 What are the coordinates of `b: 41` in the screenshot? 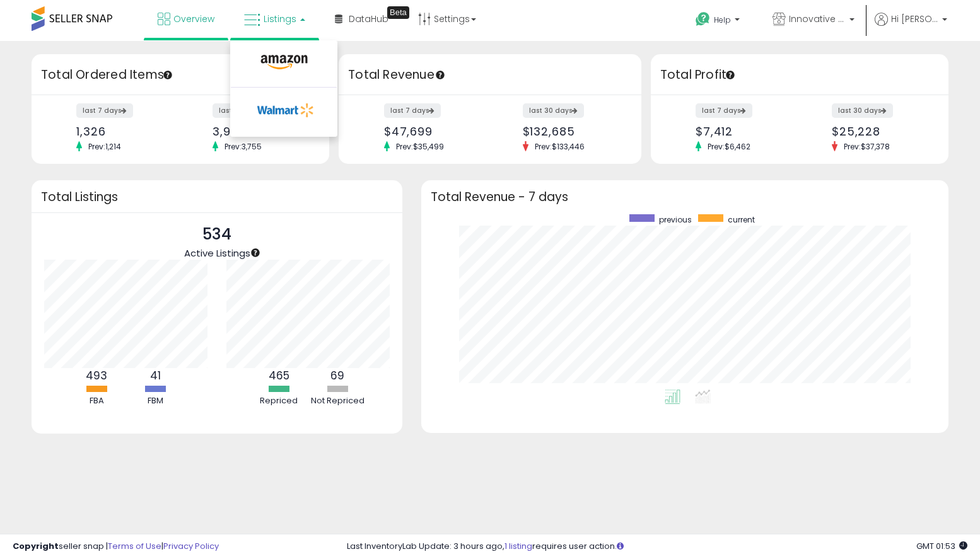 It's located at (155, 376).